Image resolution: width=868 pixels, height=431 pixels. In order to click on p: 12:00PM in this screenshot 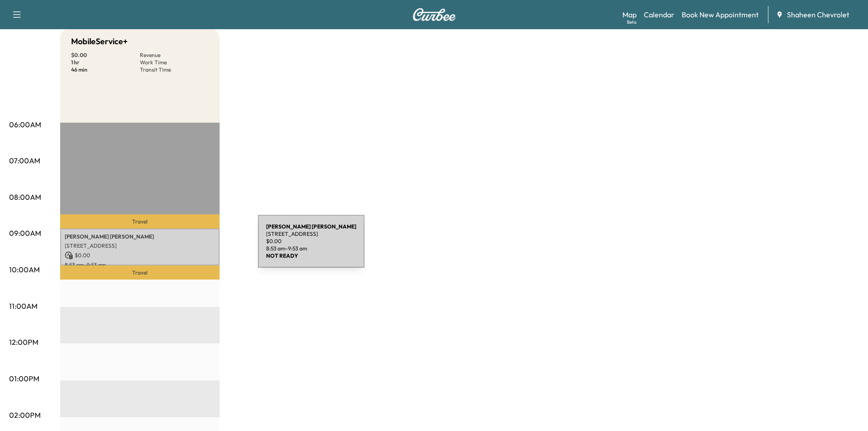, I will do `click(24, 342)`.